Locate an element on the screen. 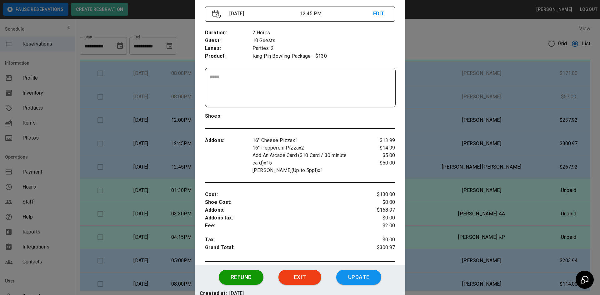 Image resolution: width=600 pixels, height=295 pixels. p: $2.00 is located at coordinates (379, 226).